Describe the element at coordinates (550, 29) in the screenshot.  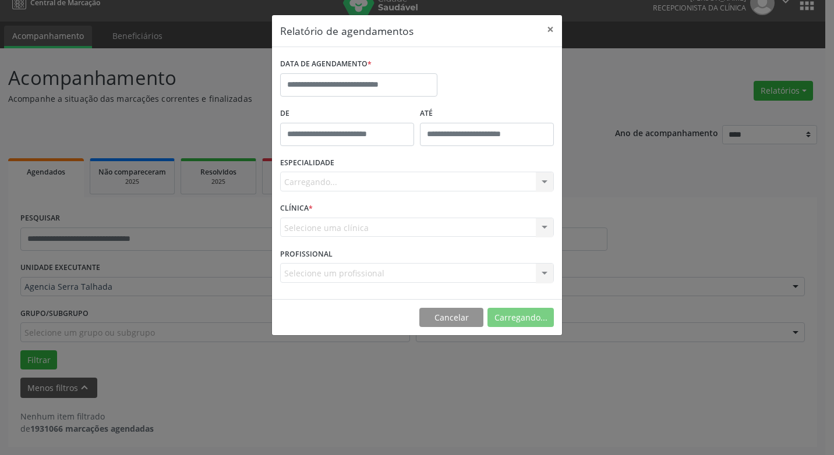
I see `button: Close` at that location.